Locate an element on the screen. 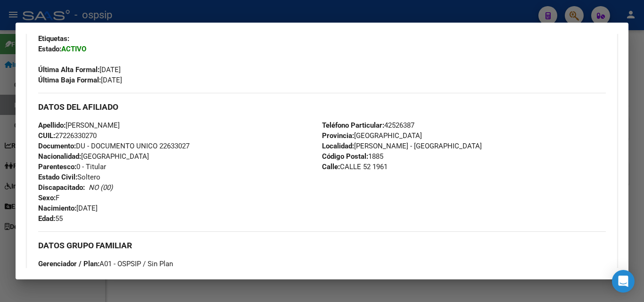 Image resolution: width=644 pixels, height=302 pixels. strong: Documento: is located at coordinates (57, 146).